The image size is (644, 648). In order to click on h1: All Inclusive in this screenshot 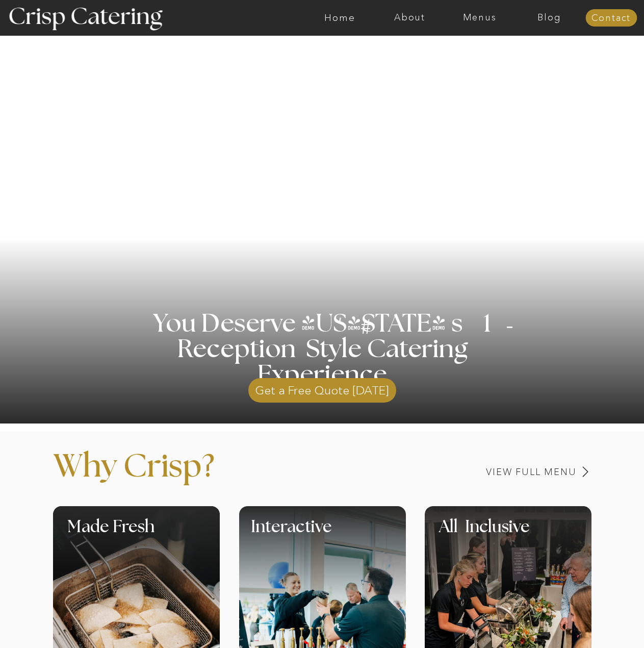, I will do `click(530, 533)`.